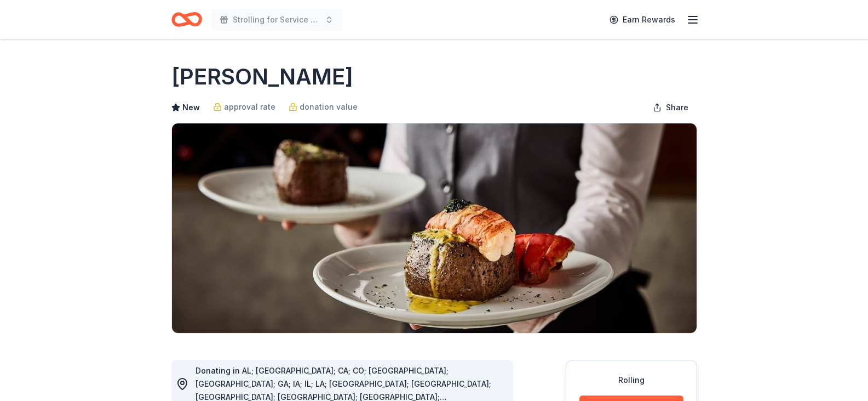  What do you see at coordinates (187, 19) in the screenshot?
I see `a: Home` at bounding box center [187, 19].